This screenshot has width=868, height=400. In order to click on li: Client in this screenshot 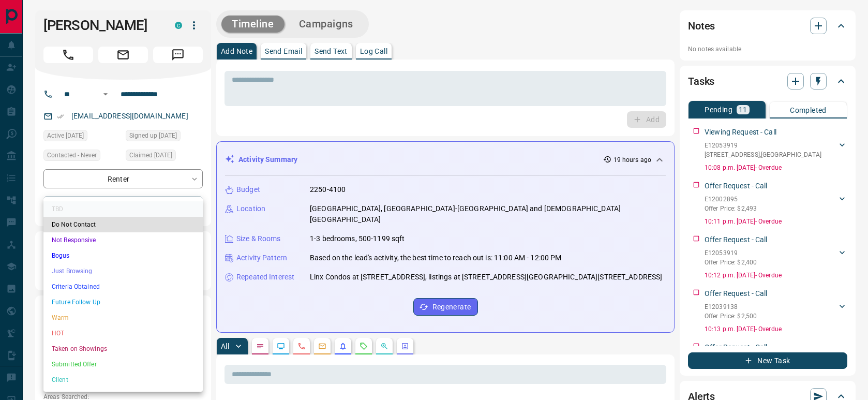, I will do `click(123, 380)`.